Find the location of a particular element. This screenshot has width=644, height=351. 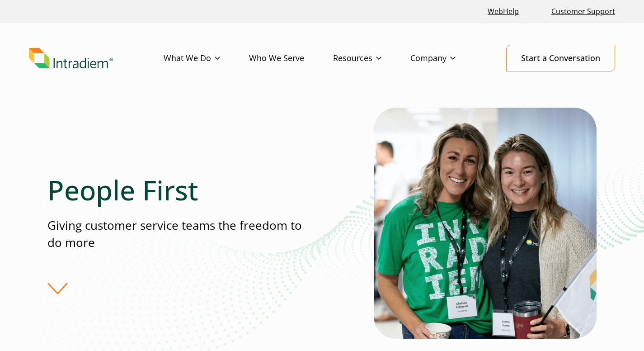

a: Customer Support is located at coordinates (583, 11).